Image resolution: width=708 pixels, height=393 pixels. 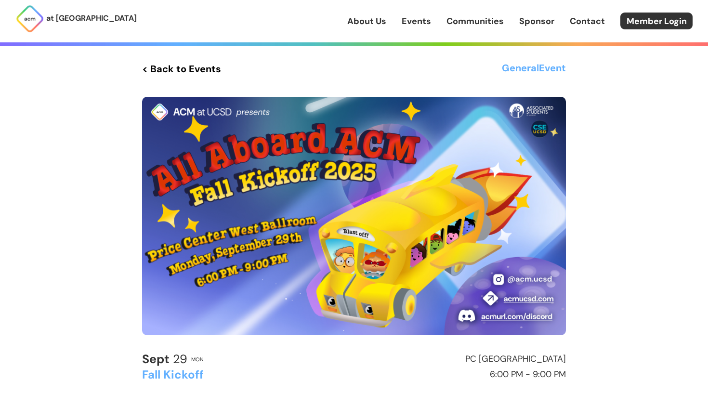 What do you see at coordinates (197, 359) in the screenshot?
I see `h2: Mon` at bounding box center [197, 359].